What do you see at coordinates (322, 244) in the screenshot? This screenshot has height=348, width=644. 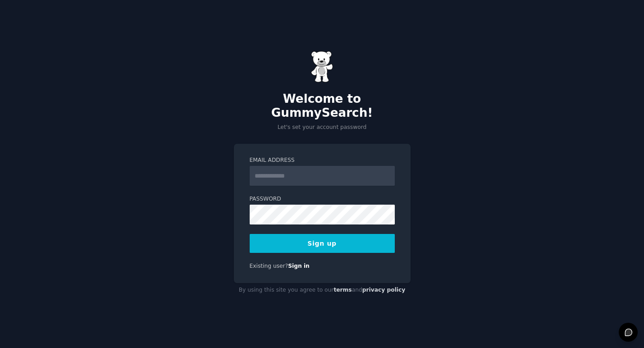 I see `button: Sign up` at bounding box center [322, 244].